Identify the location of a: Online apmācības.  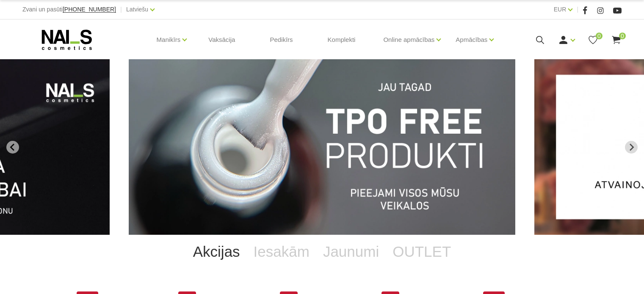
(408, 40).